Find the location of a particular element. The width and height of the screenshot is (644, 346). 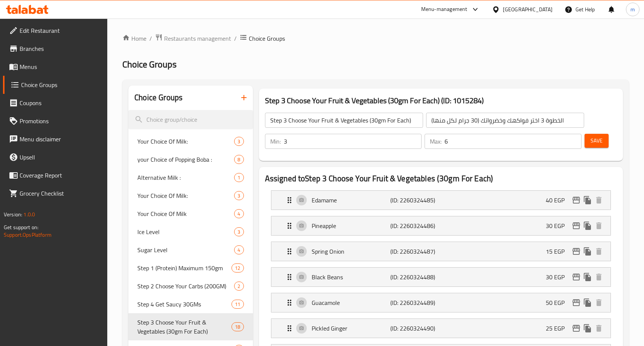

p: (ID: 2260324490) is located at coordinates (416, 328).